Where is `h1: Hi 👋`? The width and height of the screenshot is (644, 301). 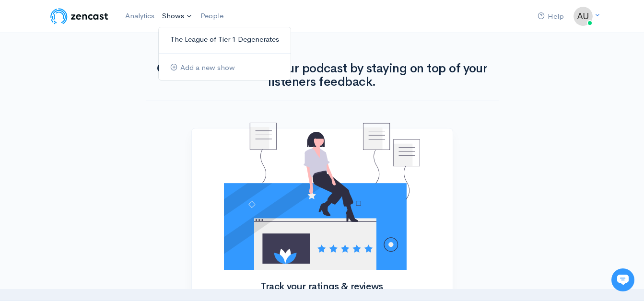 h1: Hi 👋 is located at coordinates (96, 54).